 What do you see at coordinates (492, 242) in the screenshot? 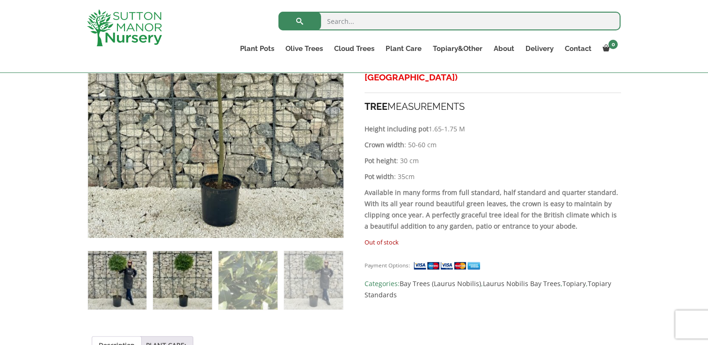
I see `p: Out of stock` at bounding box center [492, 242].